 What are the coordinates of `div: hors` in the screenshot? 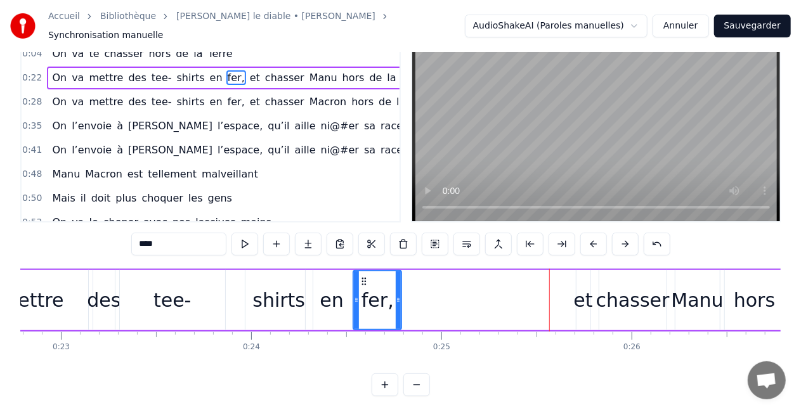 It's located at (754, 300).